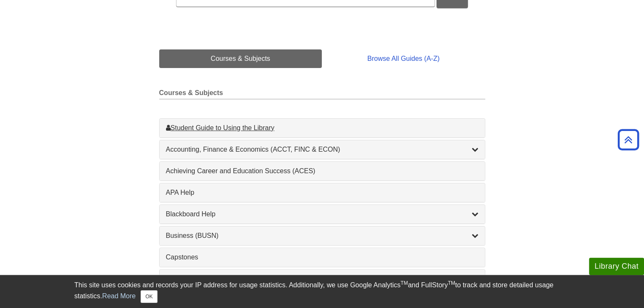  What do you see at coordinates (323, 94) in the screenshot?
I see `h2: Courses & Subjects` at bounding box center [323, 94].